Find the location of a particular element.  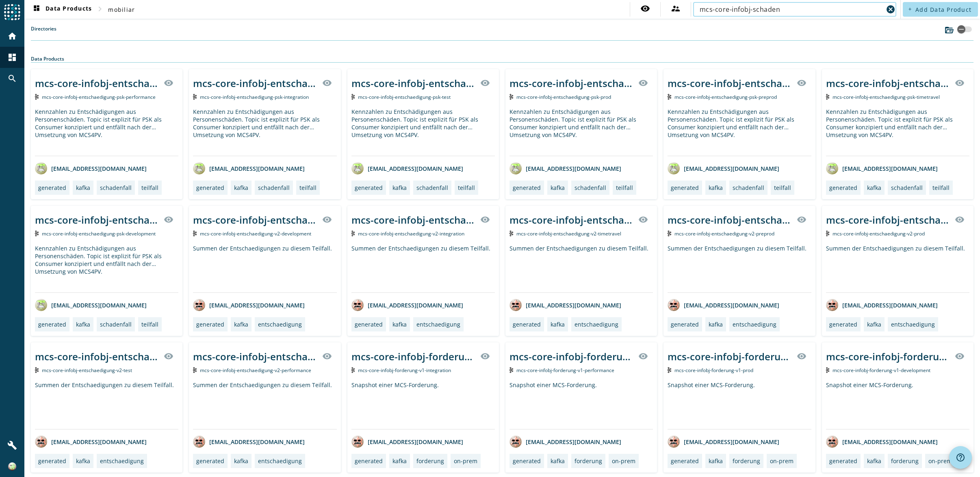

img: Kafka Topic: mcs-core-infobj-forderung-v1-prod is located at coordinates (669, 370).